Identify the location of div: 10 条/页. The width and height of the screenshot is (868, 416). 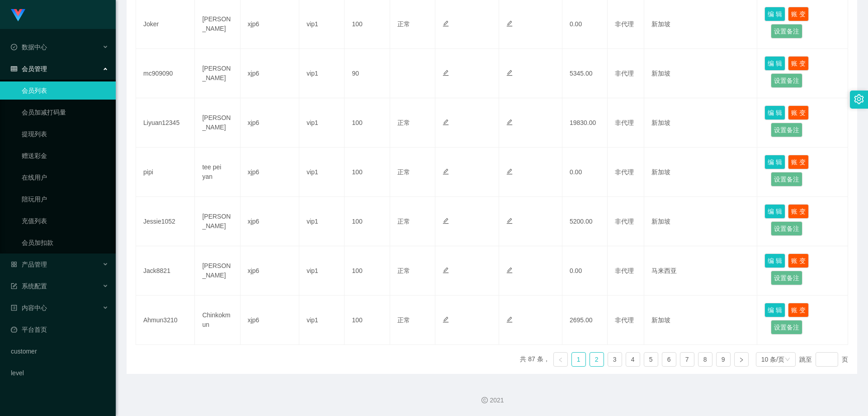
(773, 359).